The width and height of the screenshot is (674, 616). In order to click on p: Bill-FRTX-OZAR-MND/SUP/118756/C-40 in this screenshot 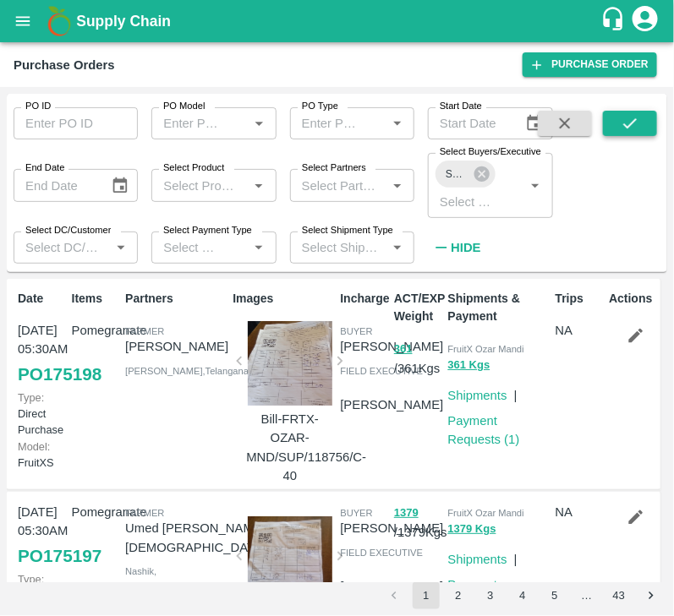, I will do `click(289, 447)`.